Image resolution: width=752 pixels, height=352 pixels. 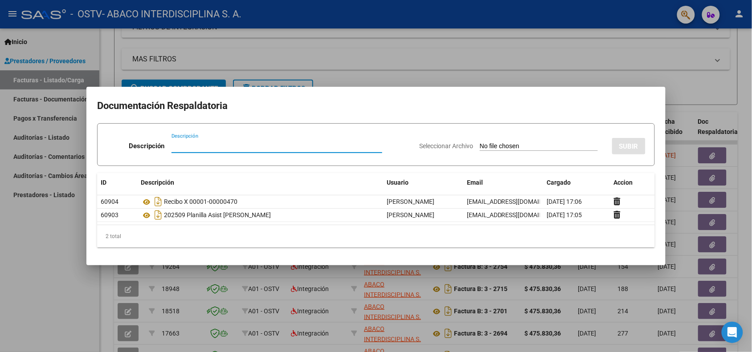 I want to click on div: 2 total, so click(x=376, y=237).